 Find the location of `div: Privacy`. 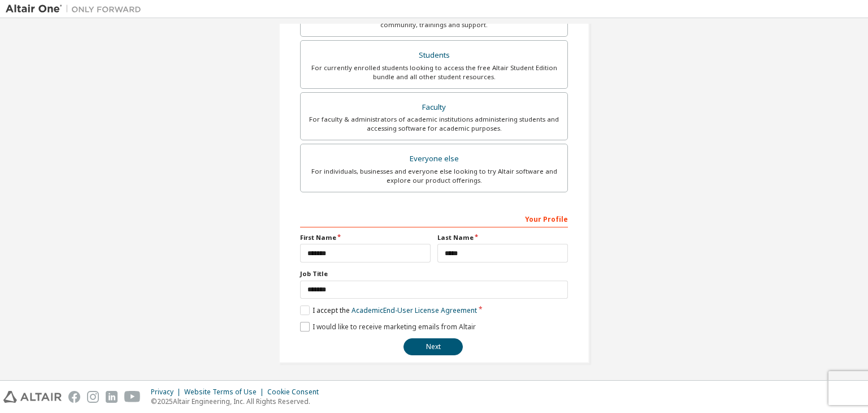

div: Privacy is located at coordinates (168, 392).